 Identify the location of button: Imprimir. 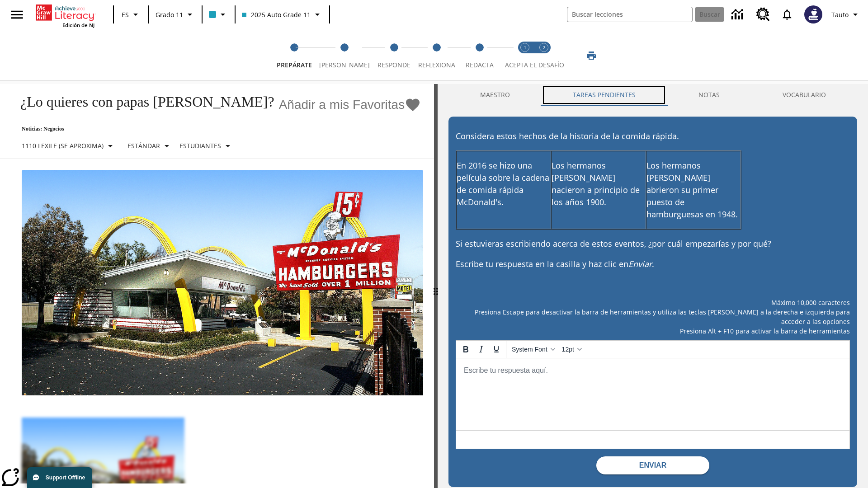
(591, 55).